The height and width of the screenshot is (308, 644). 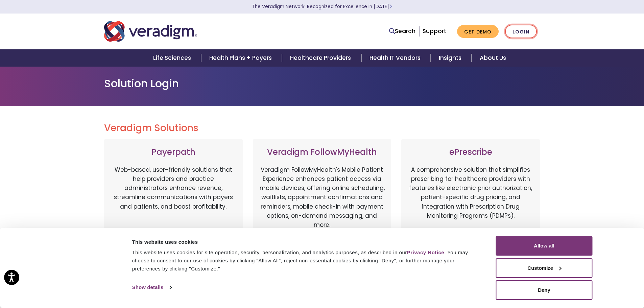 What do you see at coordinates (471, 201) in the screenshot?
I see `p: A comprehensive solution that simplifies prescribing for healthcare providers with features like ...` at bounding box center [471, 201].